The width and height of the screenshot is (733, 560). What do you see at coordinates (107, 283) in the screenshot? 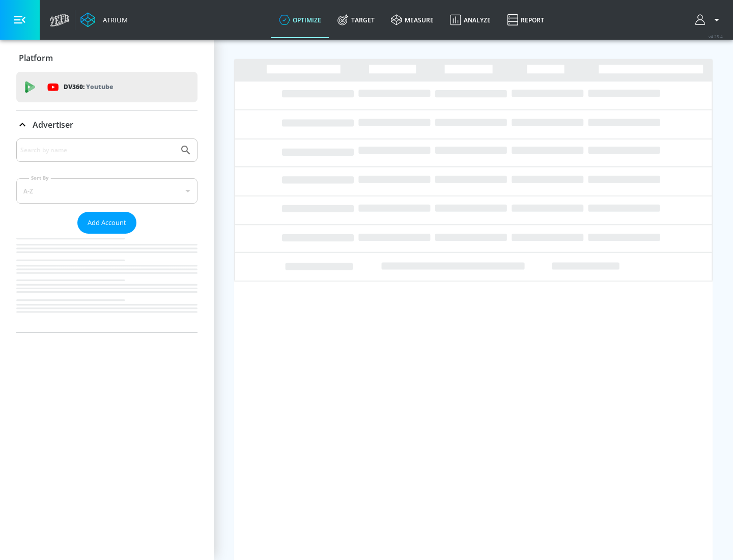
I see `nav: list of Advertiser` at bounding box center [107, 283].